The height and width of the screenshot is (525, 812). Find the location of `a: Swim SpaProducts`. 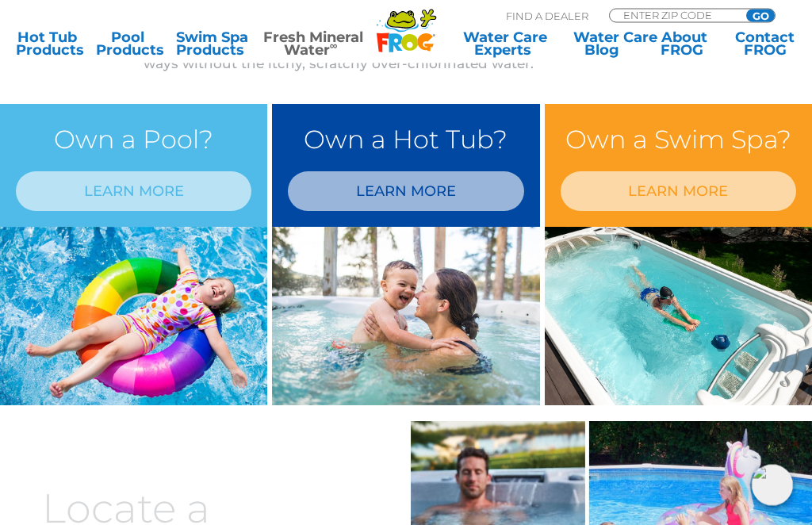

a: Swim SpaProducts is located at coordinates (207, 44).